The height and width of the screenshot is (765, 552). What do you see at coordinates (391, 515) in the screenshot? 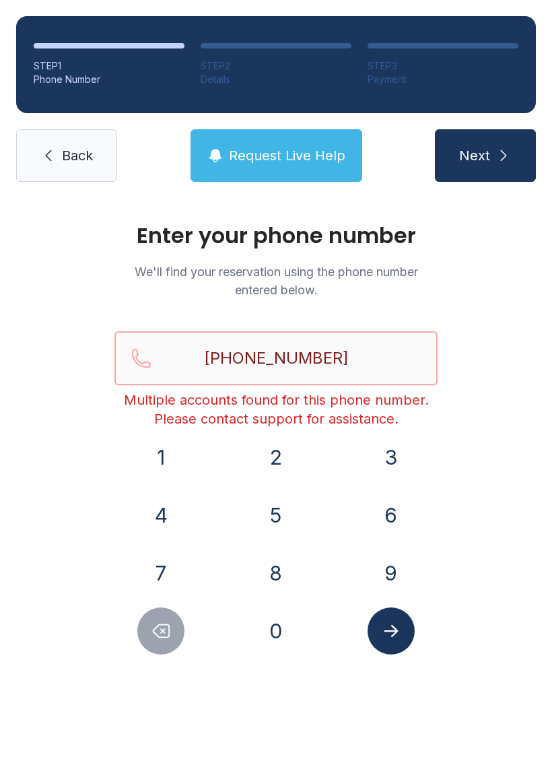
I see `button: 6` at bounding box center [391, 515].